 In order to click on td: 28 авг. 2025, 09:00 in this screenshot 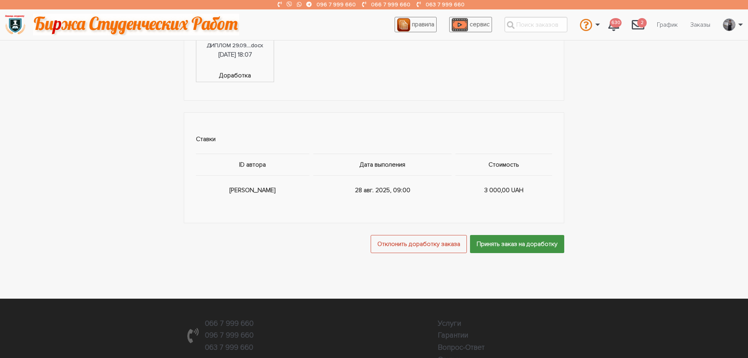, I will do `click(383, 190)`.